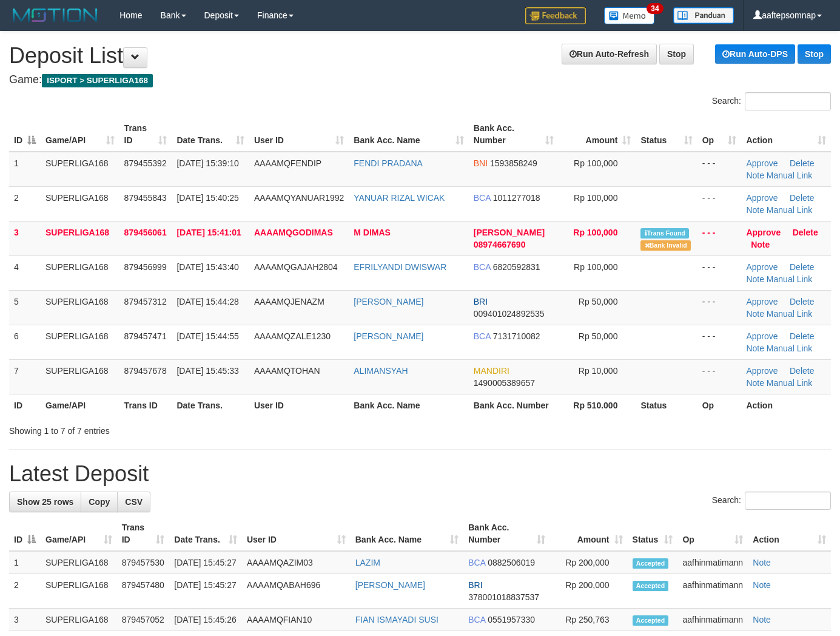 The image size is (840, 636). What do you see at coordinates (368, 563) in the screenshot?
I see `a: LAZIM` at bounding box center [368, 563].